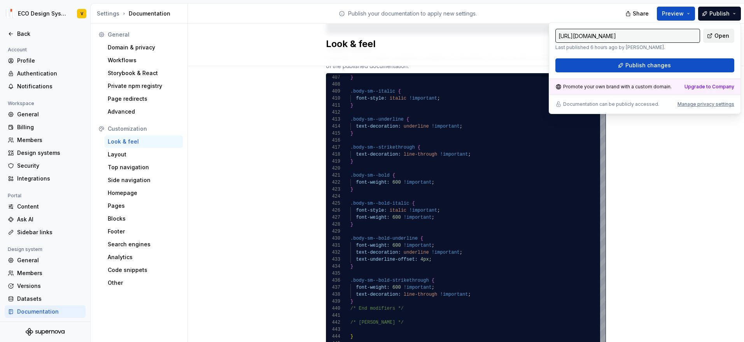 The height and width of the screenshot is (342, 744). I want to click on span: .body-sm--bold-italic, so click(379, 203).